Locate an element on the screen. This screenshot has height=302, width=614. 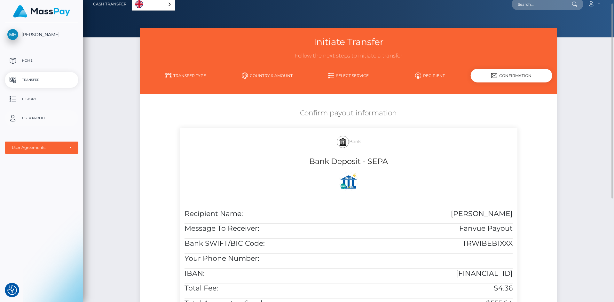
h5: $4.36 is located at coordinates (433, 288).